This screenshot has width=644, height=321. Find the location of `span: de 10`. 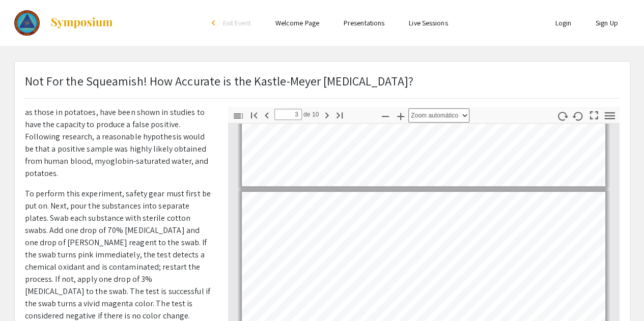

span: de 10 is located at coordinates (310, 114).